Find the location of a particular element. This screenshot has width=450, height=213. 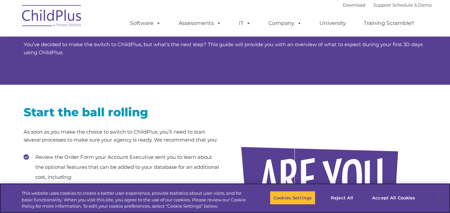

h2: Start the ball rolling is located at coordinates (122, 112).